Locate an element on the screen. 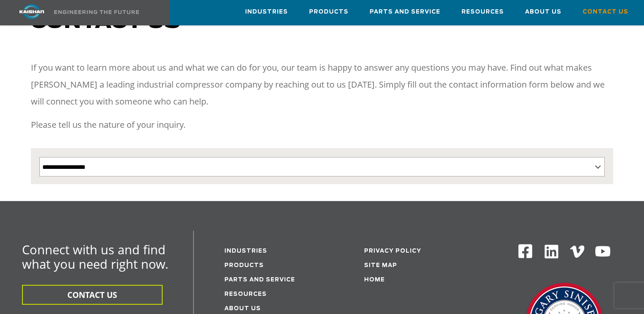  a: Privacy Policy is located at coordinates (392, 251).